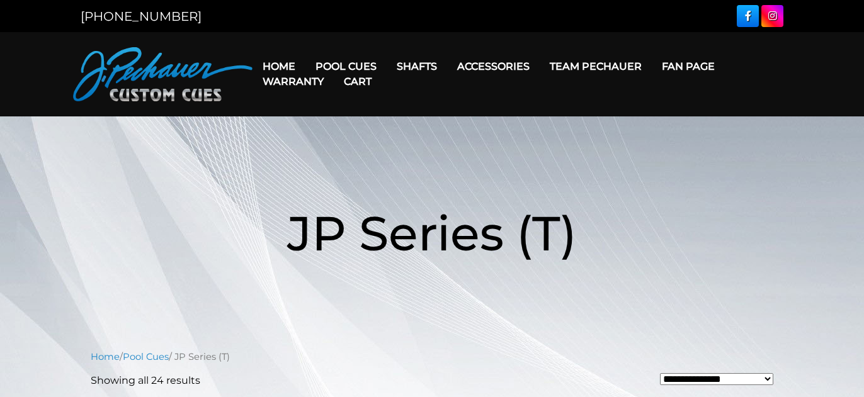 This screenshot has width=864, height=397. What do you see at coordinates (688, 66) in the screenshot?
I see `a: Fan Page` at bounding box center [688, 66].